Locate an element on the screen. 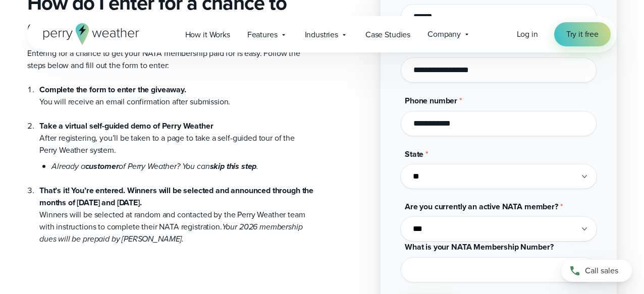  span: Call sales is located at coordinates (601, 271).